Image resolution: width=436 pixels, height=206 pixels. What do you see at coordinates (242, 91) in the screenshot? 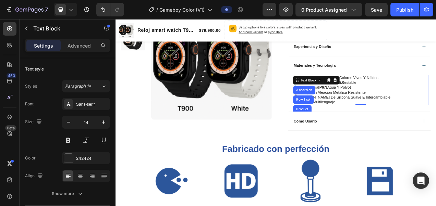
I see `div: Accordion` at bounding box center [242, 91].